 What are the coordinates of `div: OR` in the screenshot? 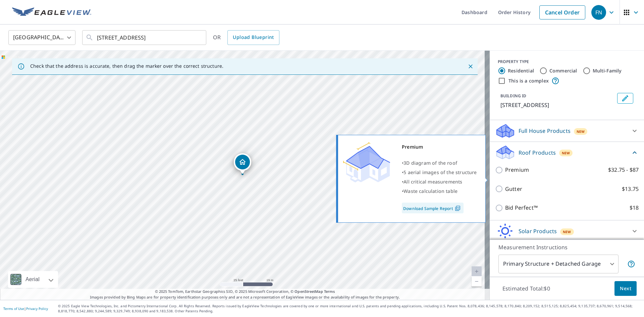 It's located at (246, 38).